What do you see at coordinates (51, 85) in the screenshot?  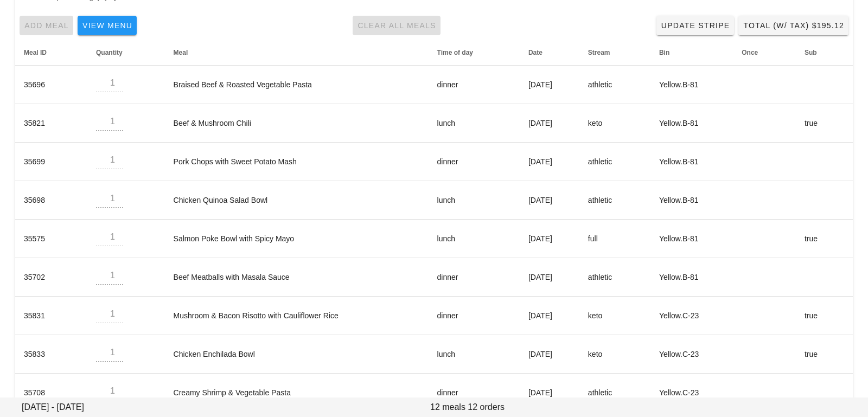 I see `td: 35696` at bounding box center [51, 85].